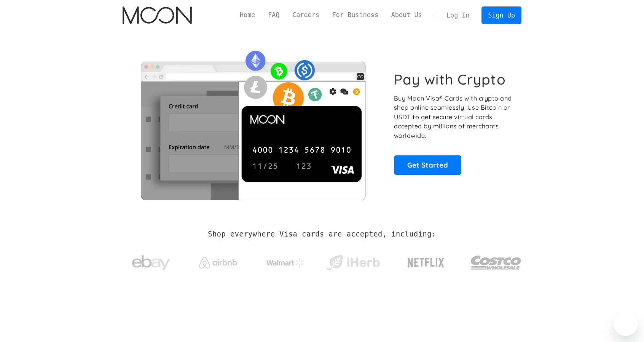 The width and height of the screenshot is (644, 342). What do you see at coordinates (427, 165) in the screenshot?
I see `a: Get Started` at bounding box center [427, 165].